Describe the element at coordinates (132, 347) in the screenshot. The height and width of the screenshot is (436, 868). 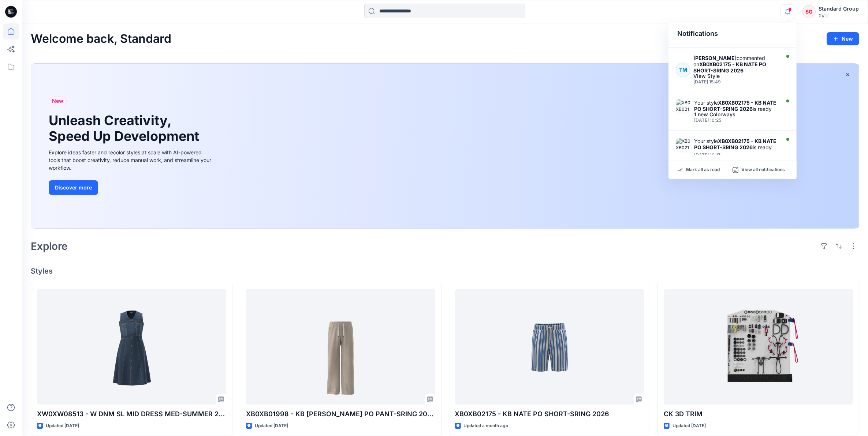
I see `a: XW0XW08513 - W DNM SL MID DRESS MED-SUMMER 2026` at that location.